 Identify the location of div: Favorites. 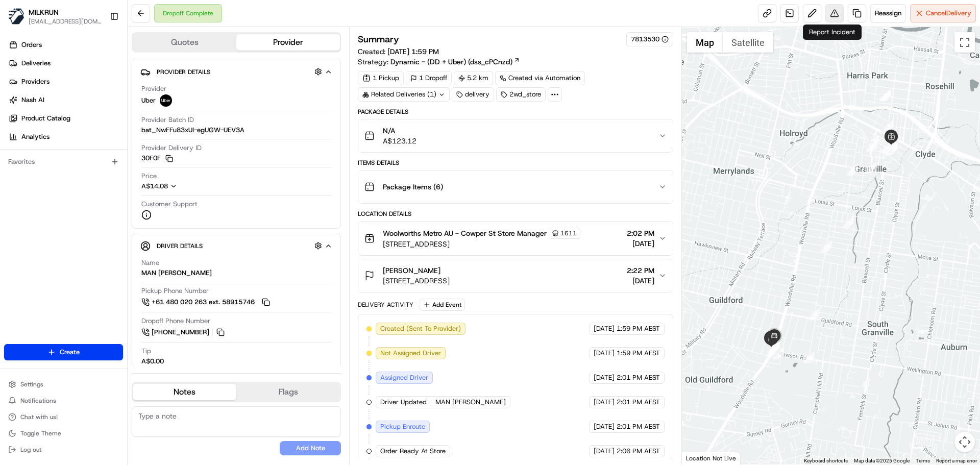
(63, 162).